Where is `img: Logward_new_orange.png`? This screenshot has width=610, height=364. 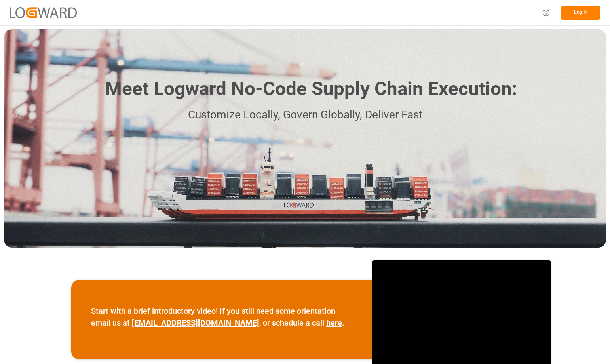
img: Logward_new_orange.png is located at coordinates (44, 13).